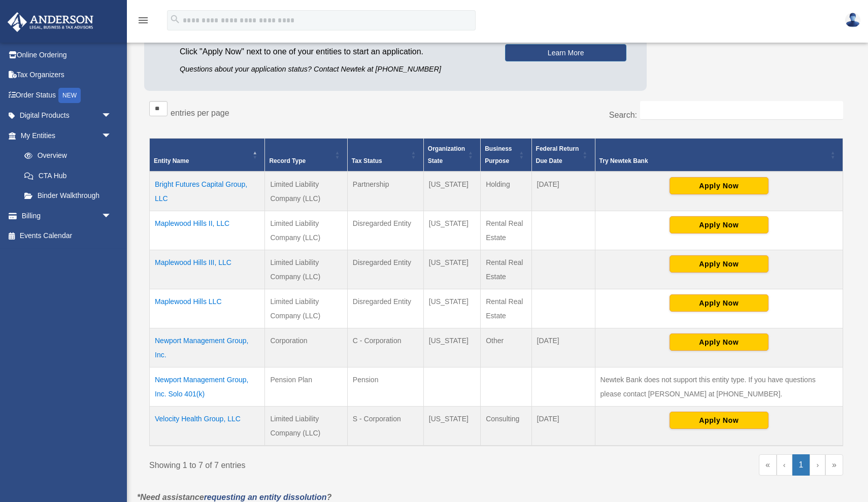 The image size is (868, 502). I want to click on a: Order StatusNEW, so click(67, 95).